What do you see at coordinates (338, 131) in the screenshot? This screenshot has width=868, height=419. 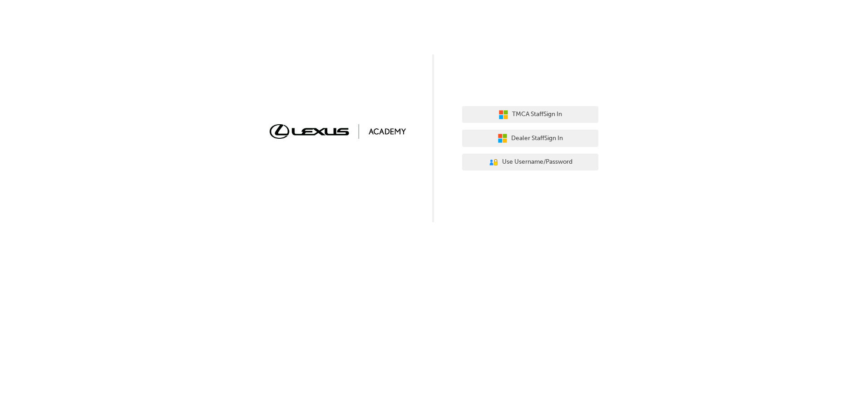 I see `img: Trak` at bounding box center [338, 131].